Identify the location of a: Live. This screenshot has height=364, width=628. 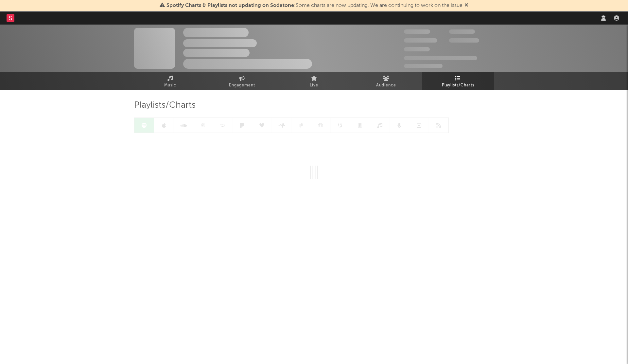
(314, 81).